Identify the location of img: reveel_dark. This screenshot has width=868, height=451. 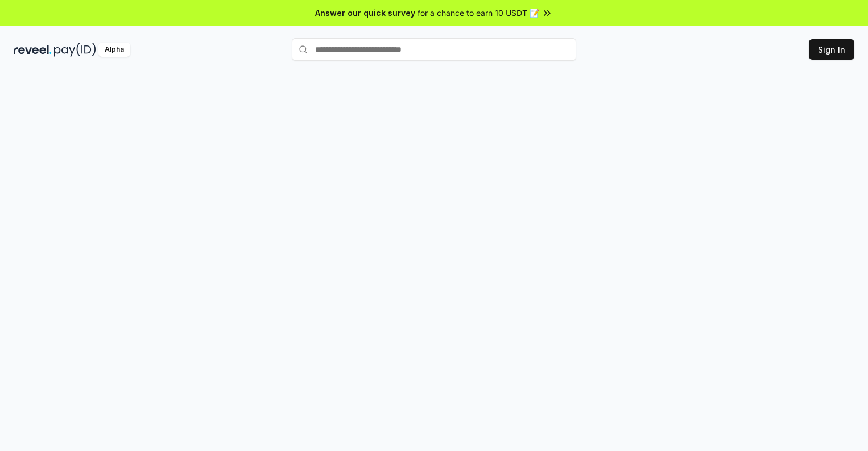
(32, 50).